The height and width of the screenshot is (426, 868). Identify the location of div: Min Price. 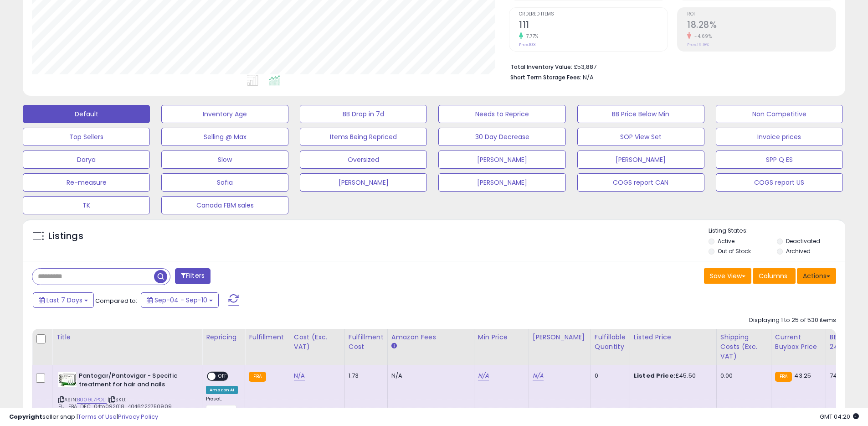
(501, 337).